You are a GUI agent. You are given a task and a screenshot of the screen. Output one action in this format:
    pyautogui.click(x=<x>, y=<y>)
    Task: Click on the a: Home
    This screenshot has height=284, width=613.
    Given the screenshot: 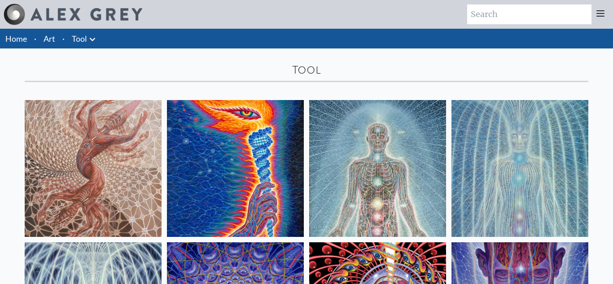 What is the action you would take?
    pyautogui.click(x=16, y=39)
    